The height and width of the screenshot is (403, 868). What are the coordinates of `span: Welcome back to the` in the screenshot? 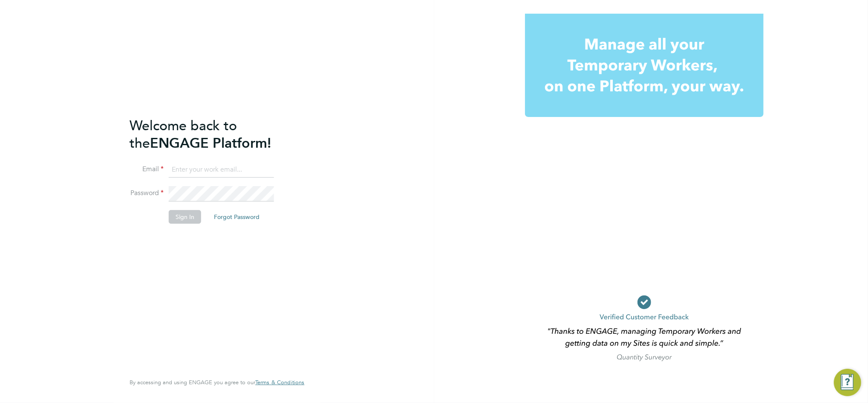 It's located at (183, 135).